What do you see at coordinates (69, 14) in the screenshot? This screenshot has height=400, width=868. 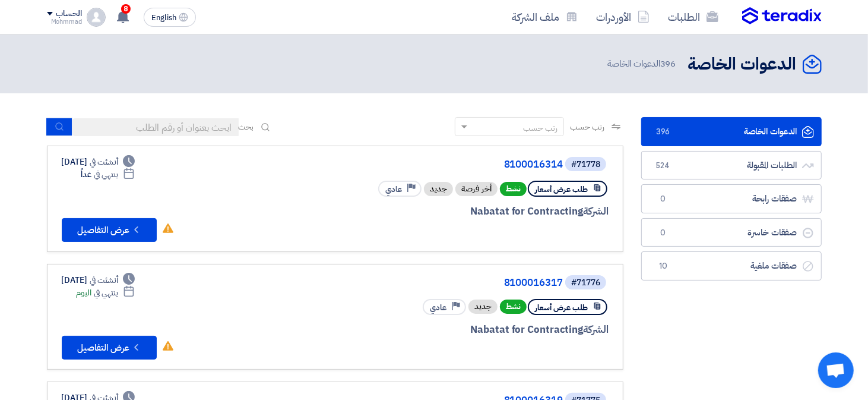 I see `div: الحساب` at bounding box center [69, 14].